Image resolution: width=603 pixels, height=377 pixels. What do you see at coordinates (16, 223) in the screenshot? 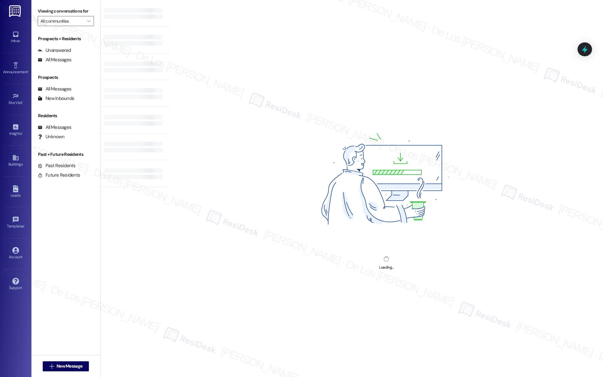
I see `a: Templates •` at bounding box center [16, 223].